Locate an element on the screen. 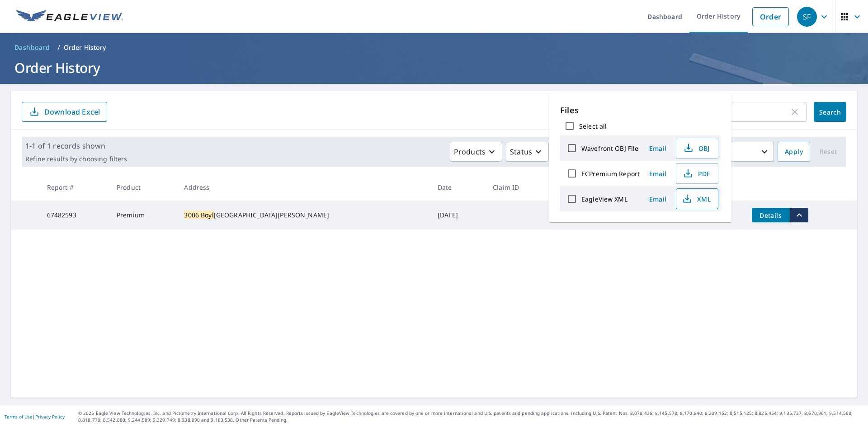 Image resolution: width=868 pixels, height=428 pixels. th: Address is located at coordinates (304, 187).